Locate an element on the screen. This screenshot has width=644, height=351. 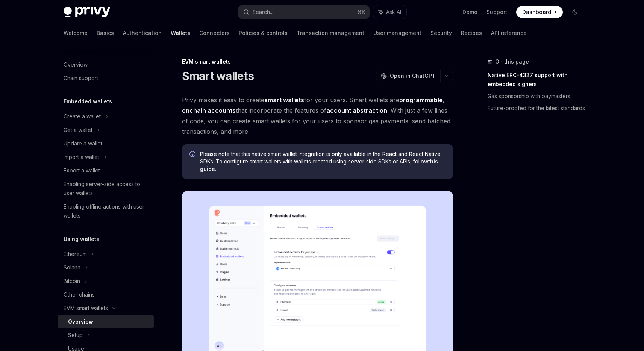
div: Bitcoin is located at coordinates (72, 281).